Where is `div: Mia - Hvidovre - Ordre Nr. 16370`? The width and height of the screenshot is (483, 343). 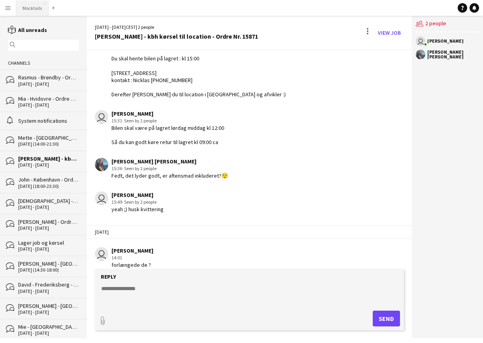 div: Mia - Hvidovre - Ordre Nr. 16370 is located at coordinates (49, 99).